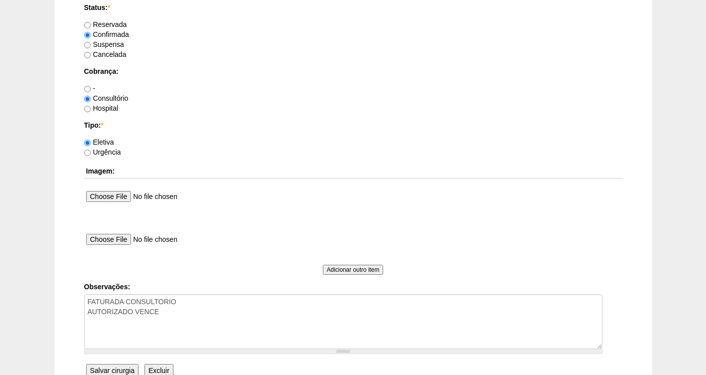 This screenshot has height=375, width=706. What do you see at coordinates (106, 98) in the screenshot?
I see `label: Consultório` at bounding box center [106, 98].